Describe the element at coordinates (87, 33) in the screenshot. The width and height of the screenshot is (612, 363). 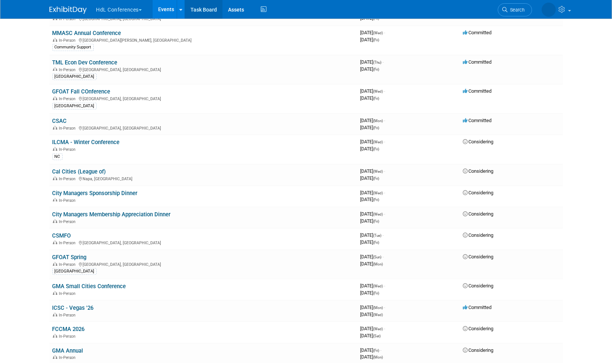
I see `a: MMASC Annual Conference` at that location.